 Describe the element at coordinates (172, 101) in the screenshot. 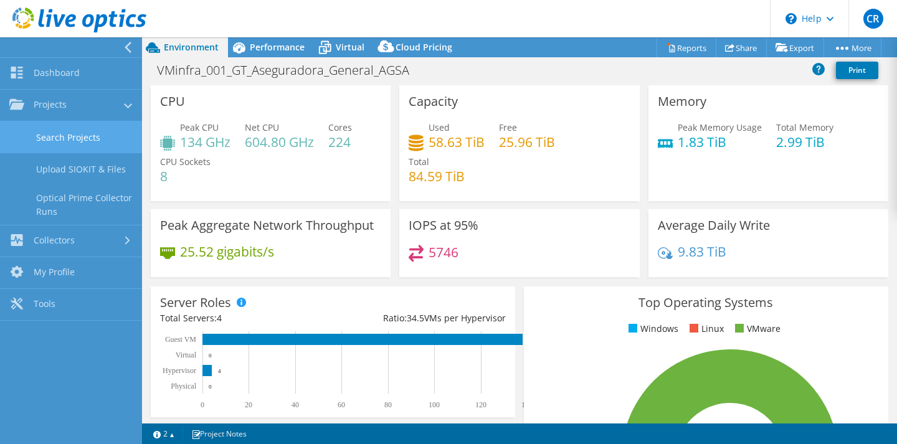

I see `h3: CPU` at that location.